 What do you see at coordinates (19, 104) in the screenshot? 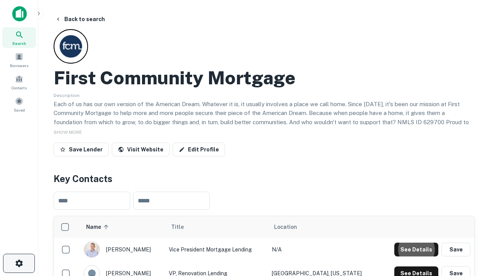
I see `div: Saved` at bounding box center [19, 104].